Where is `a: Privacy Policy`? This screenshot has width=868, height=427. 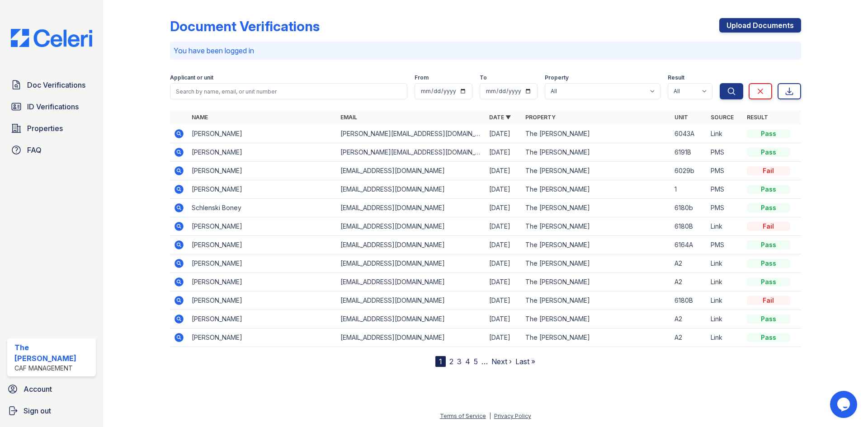 a: Privacy Policy is located at coordinates (512, 416).